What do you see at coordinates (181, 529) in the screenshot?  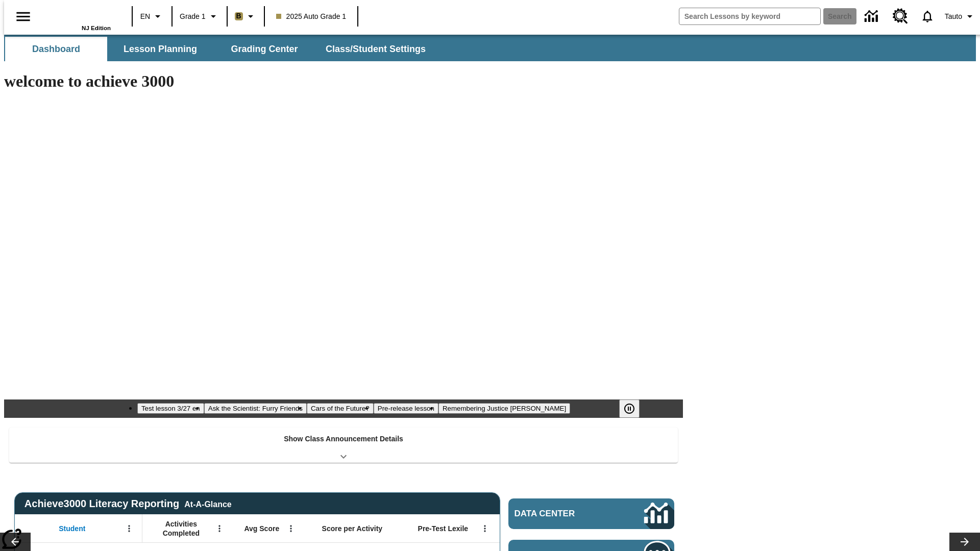 I see `span: Activities Completed` at bounding box center [181, 529].